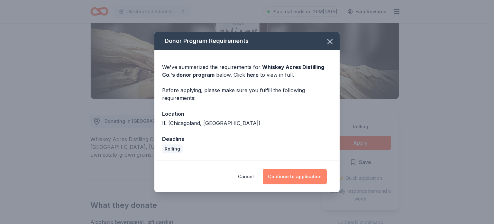 This screenshot has height=224, width=494. Describe the element at coordinates (247, 41) in the screenshot. I see `div: Donor Program Requirements` at that location.